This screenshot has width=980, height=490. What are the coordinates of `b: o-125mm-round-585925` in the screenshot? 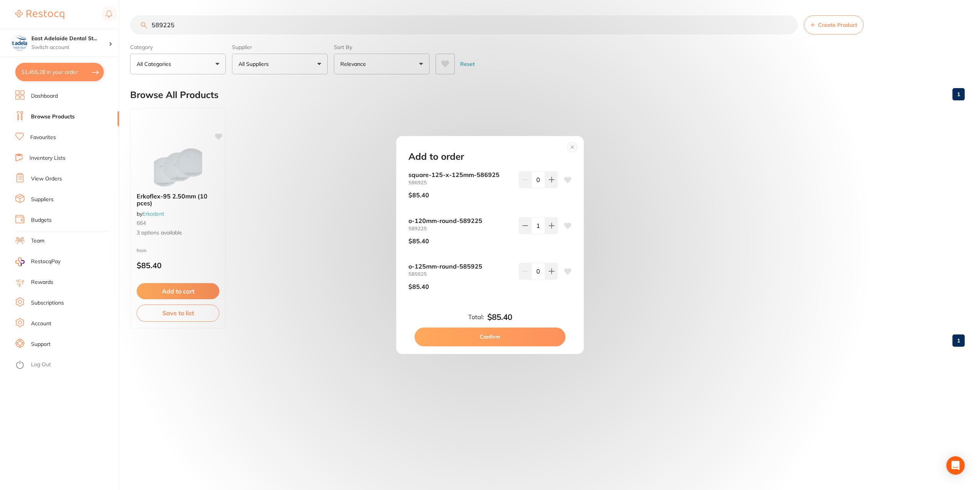 It's located at (460, 266).